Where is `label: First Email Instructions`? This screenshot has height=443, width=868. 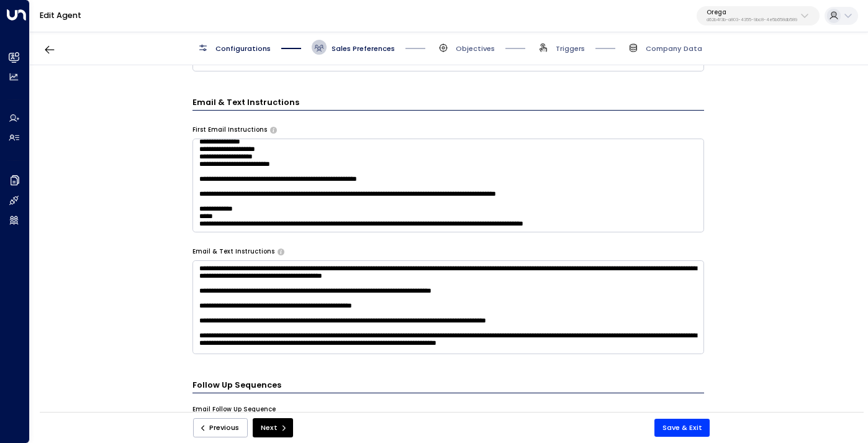 label: First Email Instructions is located at coordinates (229, 130).